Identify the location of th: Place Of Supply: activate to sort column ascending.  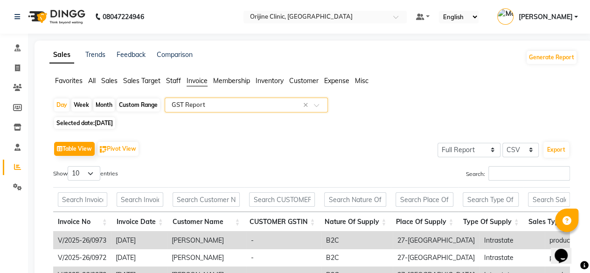
(424, 222).